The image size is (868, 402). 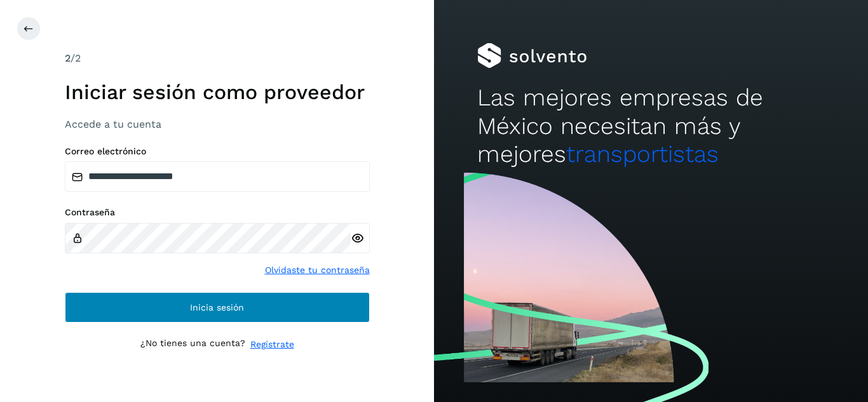 What do you see at coordinates (317, 270) in the screenshot?
I see `a: Olvidaste tu contraseña` at bounding box center [317, 270].